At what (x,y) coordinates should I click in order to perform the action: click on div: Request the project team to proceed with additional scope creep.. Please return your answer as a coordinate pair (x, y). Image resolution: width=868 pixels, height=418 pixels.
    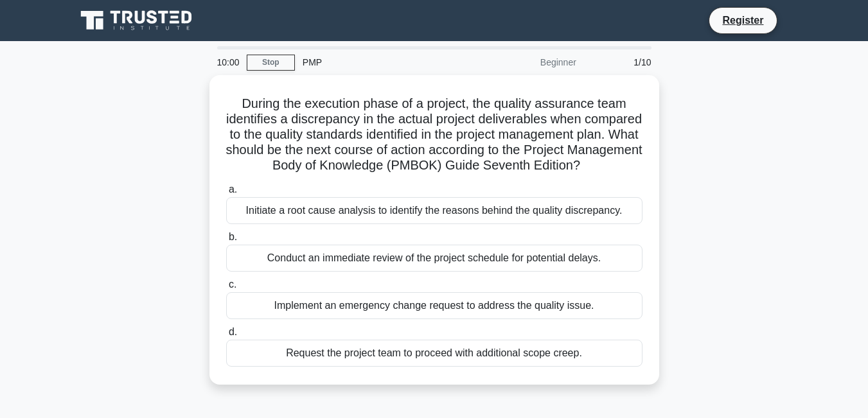
    Looking at the image, I should click on (434, 353).